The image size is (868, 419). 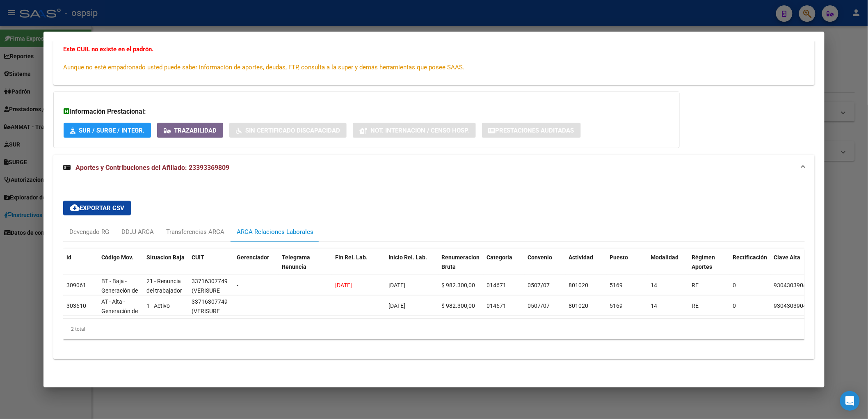 I want to click on div: Aportes y Contribuciones del Afiliado: 23393369809, so click(x=434, y=270).